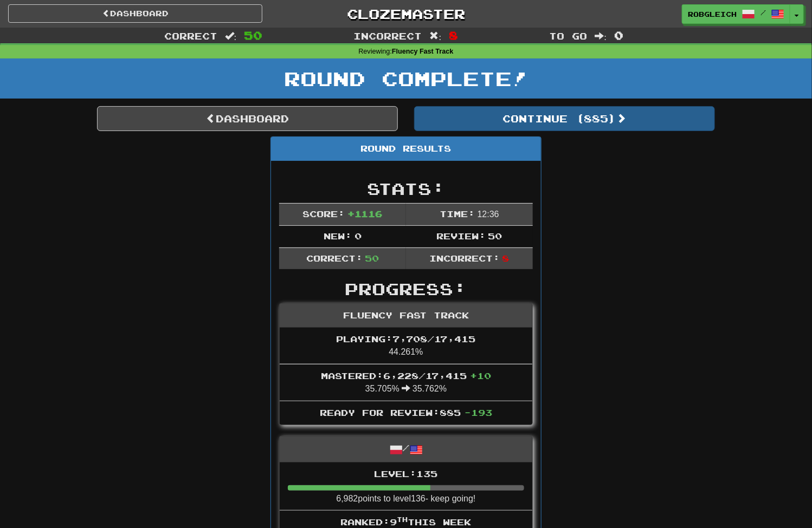 The image size is (812, 528). What do you see at coordinates (422, 52) in the screenshot?
I see `strong: Fluency Fast Track` at bounding box center [422, 52].